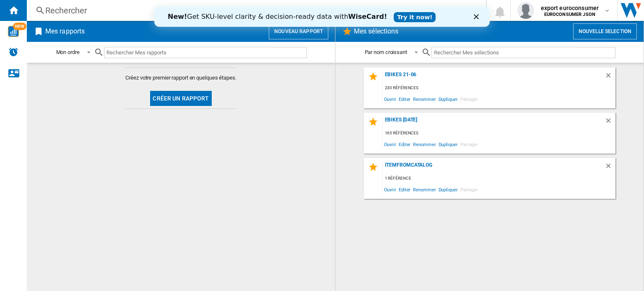 This screenshot has width=644, height=291. What do you see at coordinates (20, 27) in the screenshot?
I see `span: NEW` at bounding box center [20, 27].